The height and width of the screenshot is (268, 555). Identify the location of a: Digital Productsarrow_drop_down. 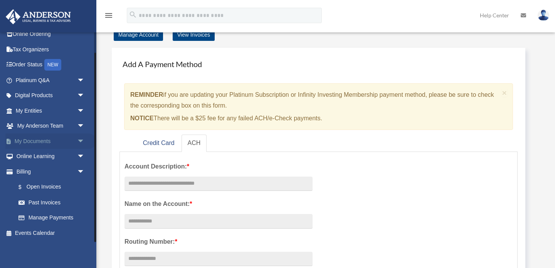
(51, 96).